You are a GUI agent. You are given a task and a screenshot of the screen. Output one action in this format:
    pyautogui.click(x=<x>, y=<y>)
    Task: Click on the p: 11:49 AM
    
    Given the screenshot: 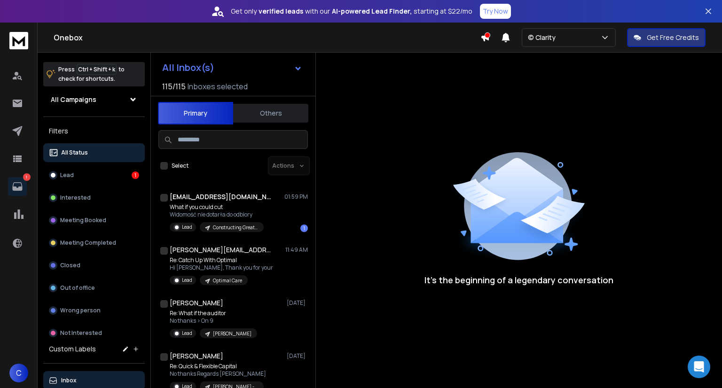 What is the action you would take?
    pyautogui.click(x=297, y=250)
    